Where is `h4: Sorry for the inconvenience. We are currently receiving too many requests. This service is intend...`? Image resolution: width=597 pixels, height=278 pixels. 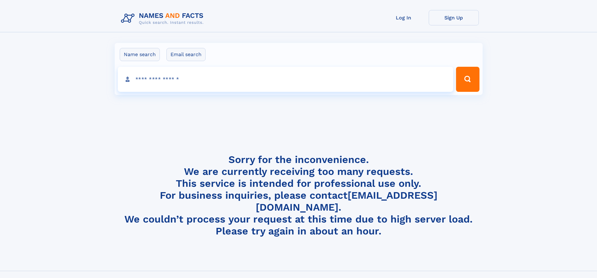 h4: Sorry for the inconvenience. We are currently receiving too many requests. This service is intend... is located at coordinates (298, 195).